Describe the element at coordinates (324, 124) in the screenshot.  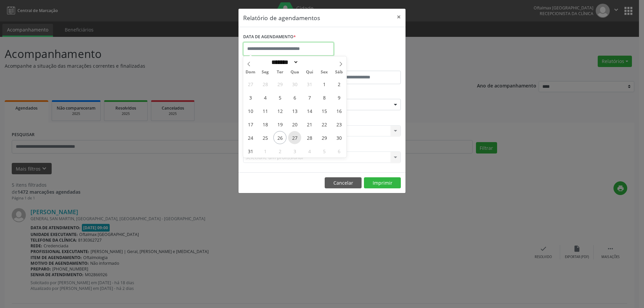
I see `span: Agosto 22, 2025` at that location.